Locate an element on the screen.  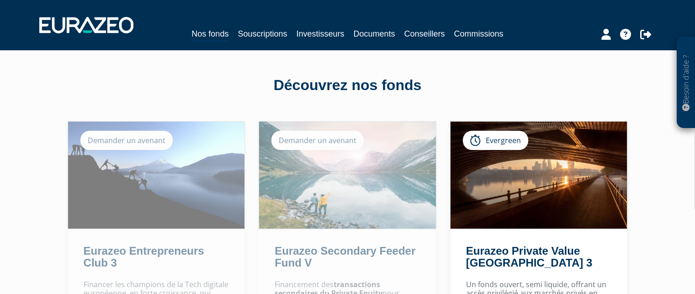
a: Eurazeo Entrepreneurs Club 3 is located at coordinates (144, 256).